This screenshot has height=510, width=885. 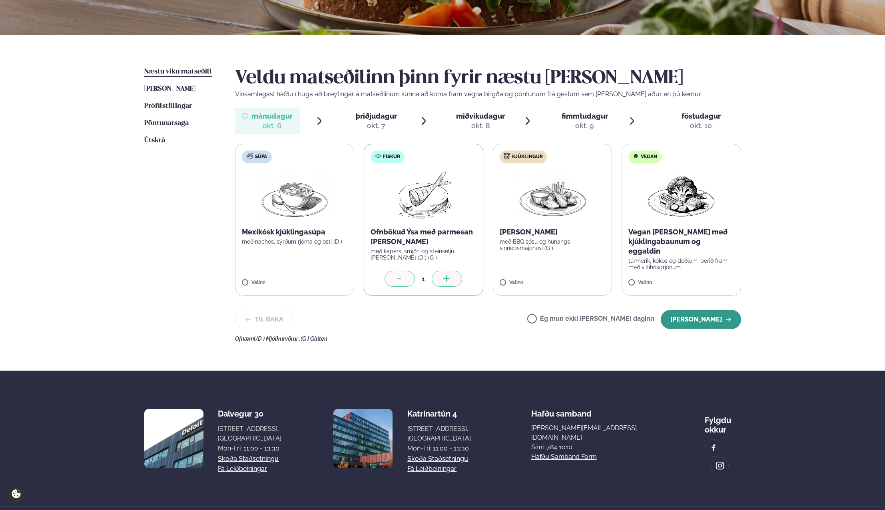 I want to click on div: 1, so click(x=423, y=279).